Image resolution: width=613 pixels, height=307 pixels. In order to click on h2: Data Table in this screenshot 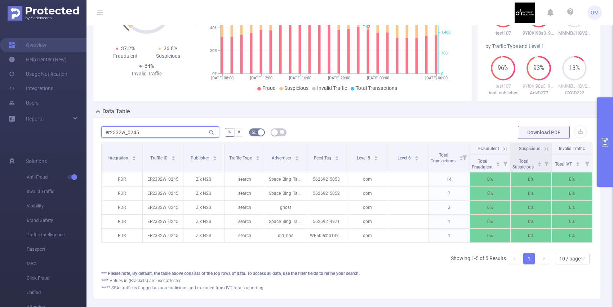, I will do `click(116, 111)`.